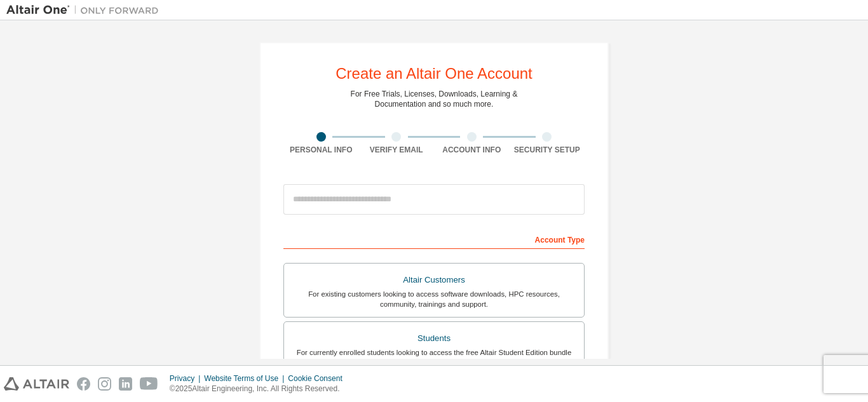 This screenshot has width=868, height=402. What do you see at coordinates (86, 10) in the screenshot?
I see `img: Altair One` at bounding box center [86, 10].